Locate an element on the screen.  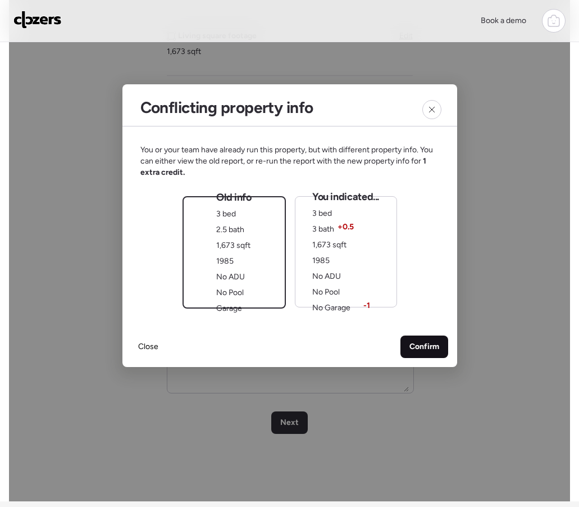
span: -1 is located at coordinates (367, 306).